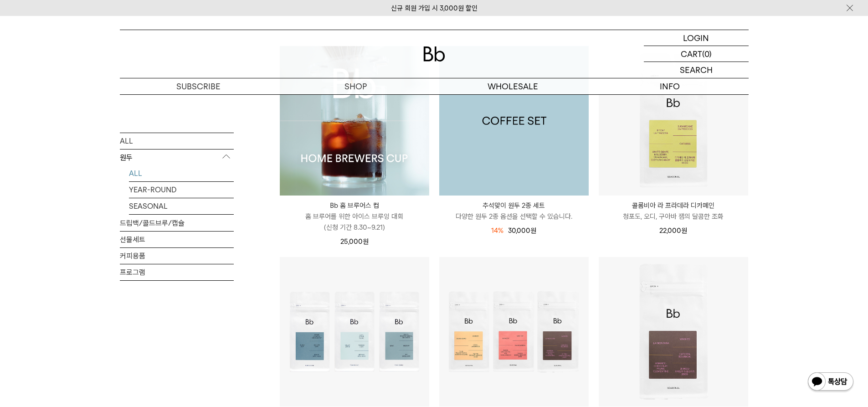 The width and height of the screenshot is (868, 407). I want to click on a: SUBSCRIBE, so click(198, 86).